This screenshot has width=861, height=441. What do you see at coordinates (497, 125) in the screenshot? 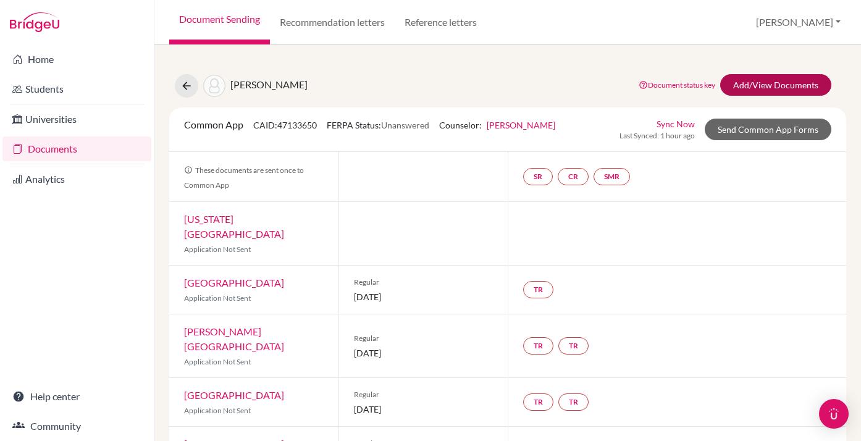
I see `span: Counselor:` at bounding box center [497, 125].